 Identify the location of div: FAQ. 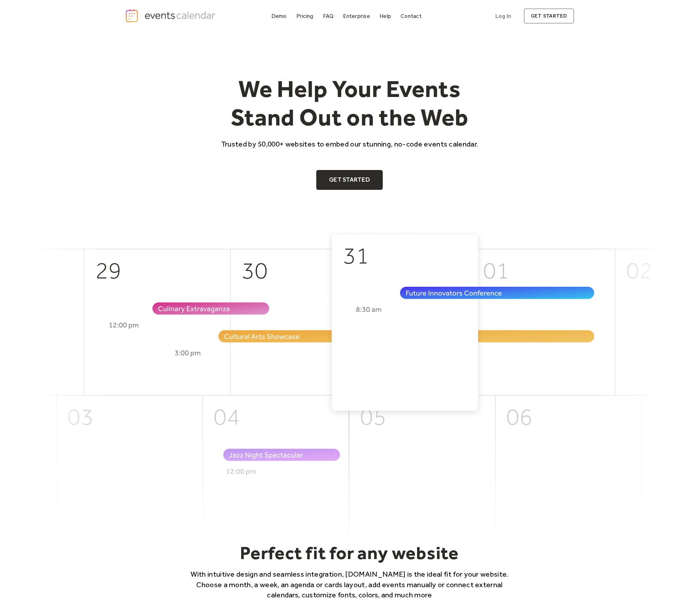
(328, 16).